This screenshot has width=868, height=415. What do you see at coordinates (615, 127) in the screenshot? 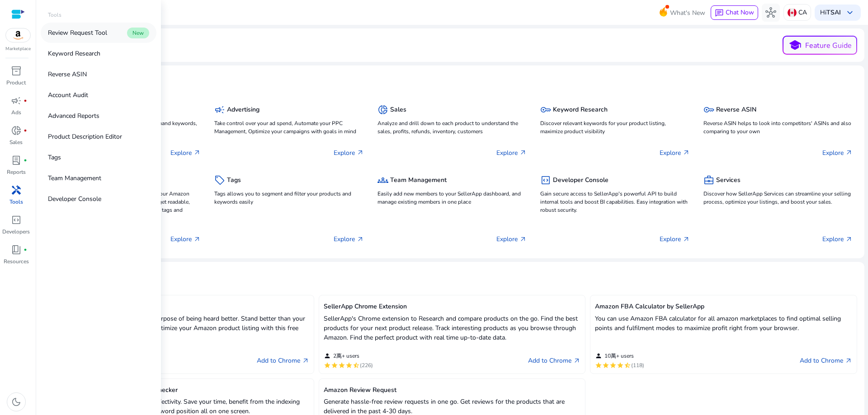
I see `p: Discover relevant keywords for your product listing, maximize product visibility` at bounding box center [615, 127].